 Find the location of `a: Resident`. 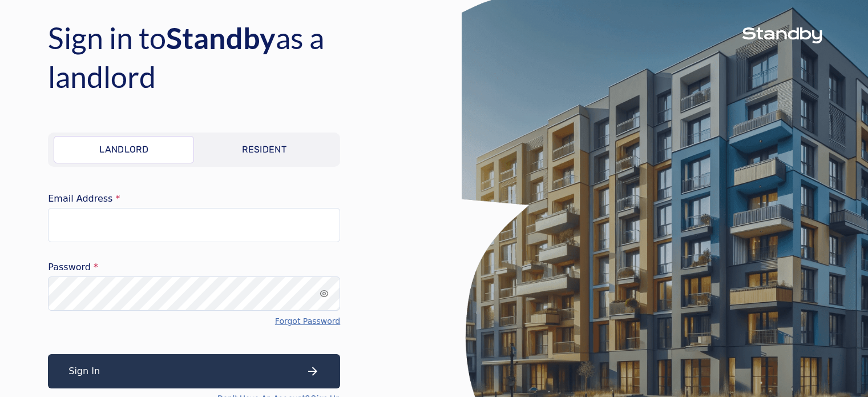

a: Resident is located at coordinates (264, 149).